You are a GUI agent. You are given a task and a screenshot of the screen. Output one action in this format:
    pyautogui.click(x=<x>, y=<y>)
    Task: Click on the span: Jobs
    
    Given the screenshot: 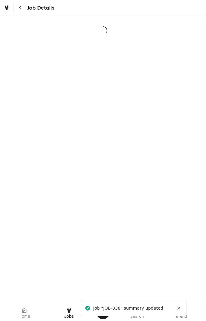 What is the action you would take?
    pyautogui.click(x=69, y=317)
    